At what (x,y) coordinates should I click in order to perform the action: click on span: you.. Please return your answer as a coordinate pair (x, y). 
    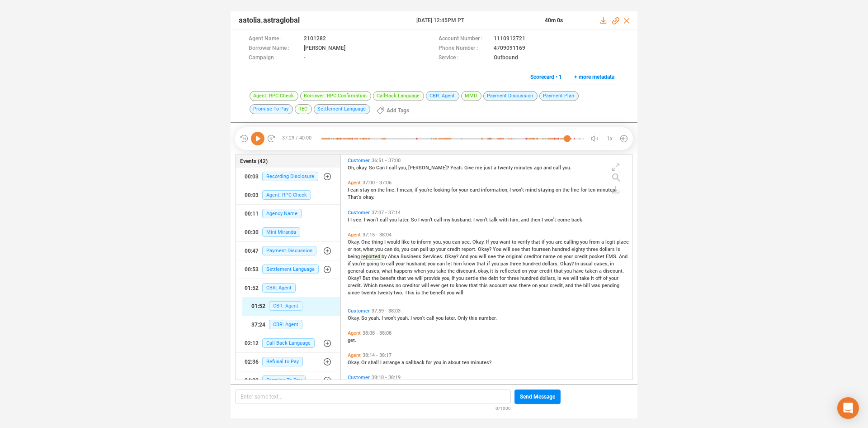
    Looking at the image, I should click on (567, 167).